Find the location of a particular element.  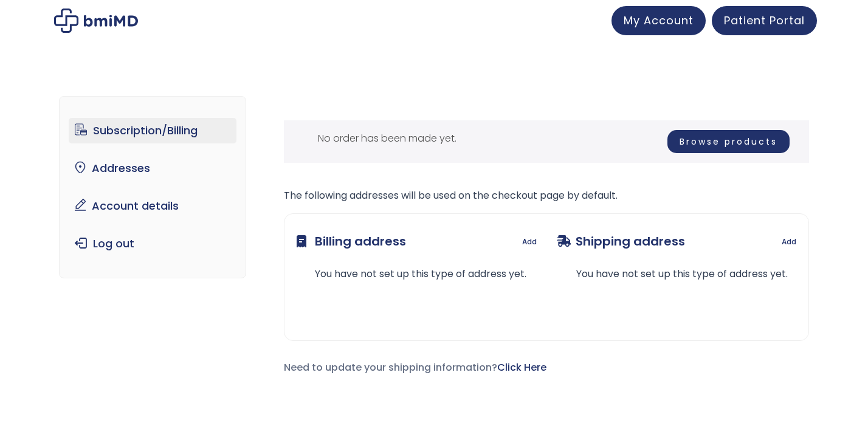

h3: Shipping address is located at coordinates (621, 241).